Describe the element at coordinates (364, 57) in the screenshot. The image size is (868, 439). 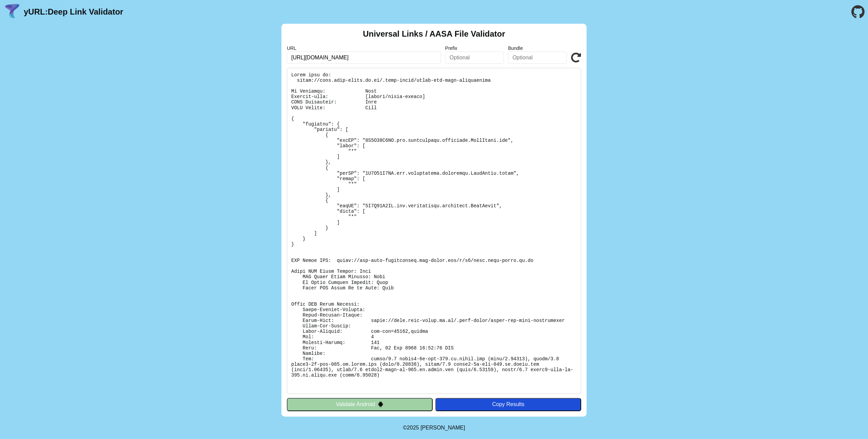
I see `input: Required` at that location.